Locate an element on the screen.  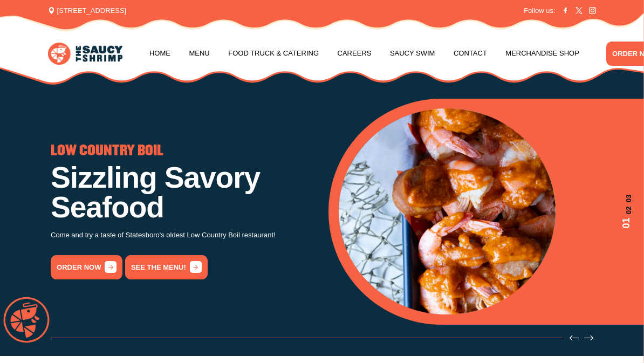
a: Saucy Swim is located at coordinates (412, 53).